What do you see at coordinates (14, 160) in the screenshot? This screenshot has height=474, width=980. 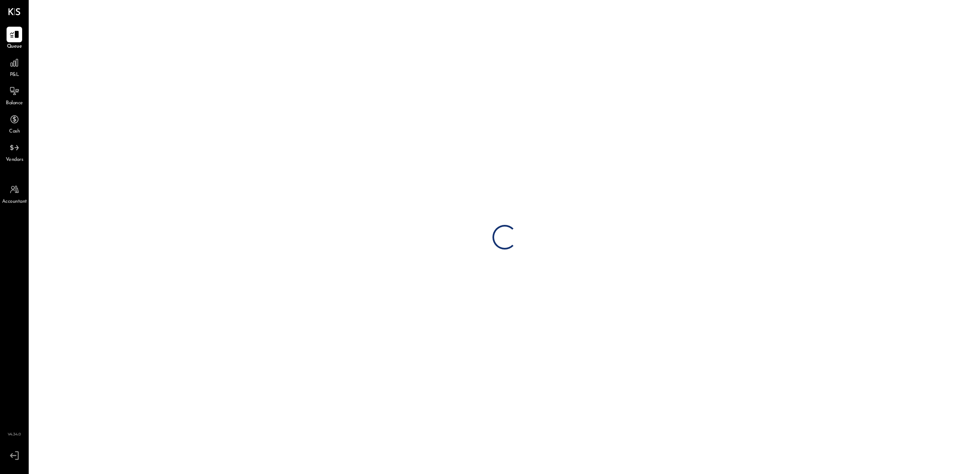 I see `span: Vendors` at bounding box center [14, 160].